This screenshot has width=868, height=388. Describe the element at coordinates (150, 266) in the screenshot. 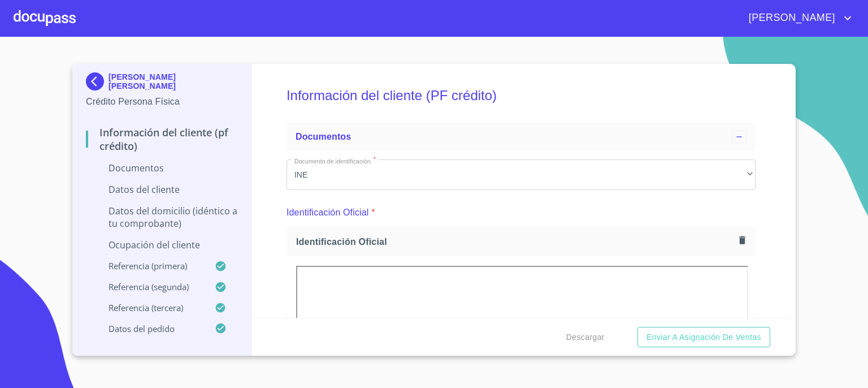

I see `p: Referencia (primera)` at that location.